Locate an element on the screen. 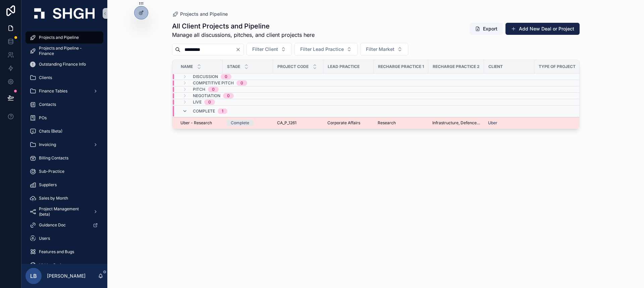 The height and width of the screenshot is (288, 644). span: Features and Bugs is located at coordinates (57, 252).